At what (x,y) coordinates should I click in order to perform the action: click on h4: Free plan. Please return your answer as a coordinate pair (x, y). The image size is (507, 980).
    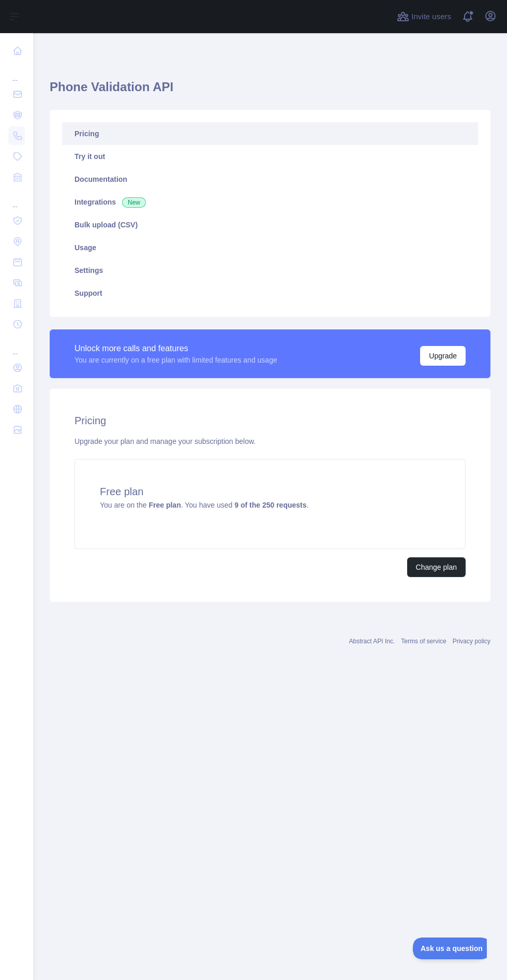
    Looking at the image, I should click on (270, 492).